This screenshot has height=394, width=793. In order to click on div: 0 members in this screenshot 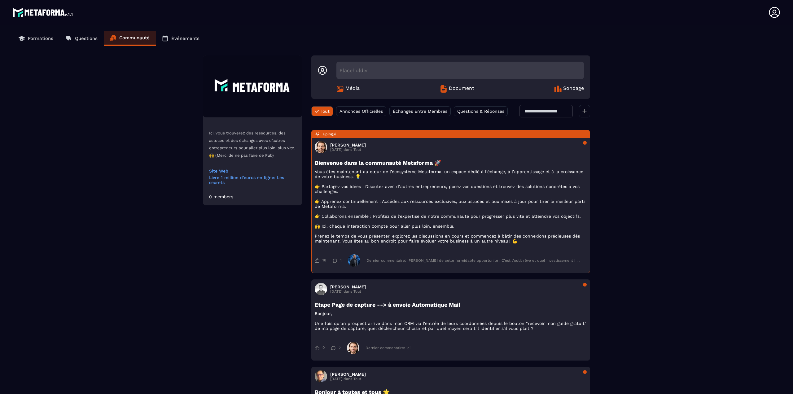, I will do `click(221, 197)`.